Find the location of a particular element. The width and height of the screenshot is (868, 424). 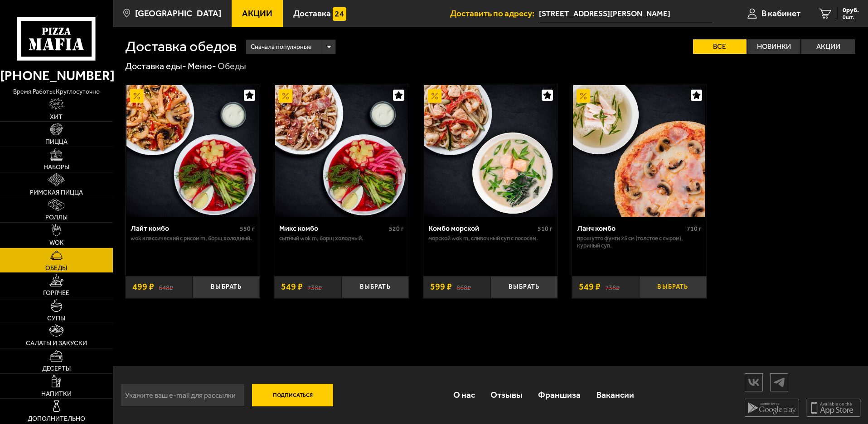

span: Обеды is located at coordinates (56, 269).